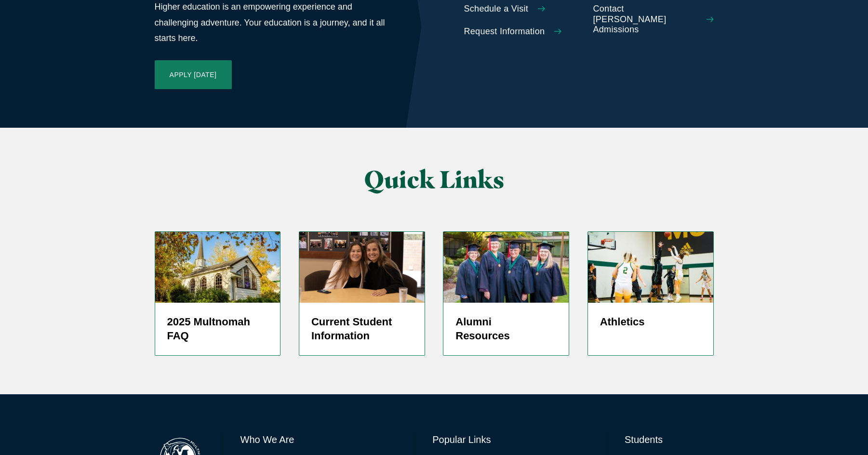 Image resolution: width=868 pixels, height=455 pixels. Describe the element at coordinates (506, 267) in the screenshot. I see `img: 50 Year Alumni 2019` at that location.